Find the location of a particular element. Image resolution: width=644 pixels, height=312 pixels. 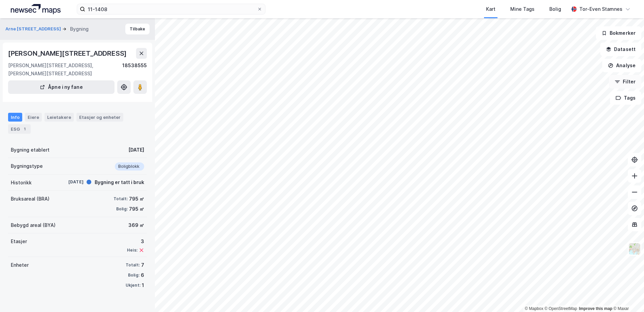

div: Bygning er tatt i bruk is located at coordinates (119, 182).